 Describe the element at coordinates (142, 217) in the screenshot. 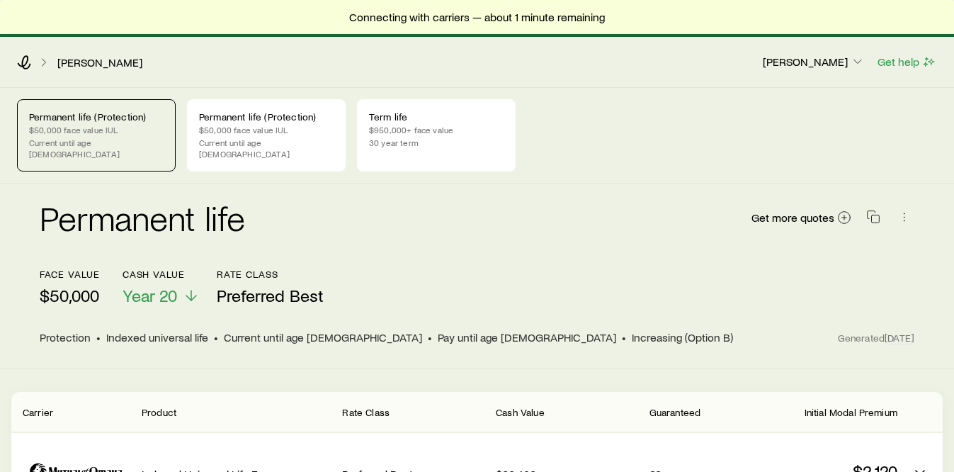

I see `h2: Permanent life` at that location.